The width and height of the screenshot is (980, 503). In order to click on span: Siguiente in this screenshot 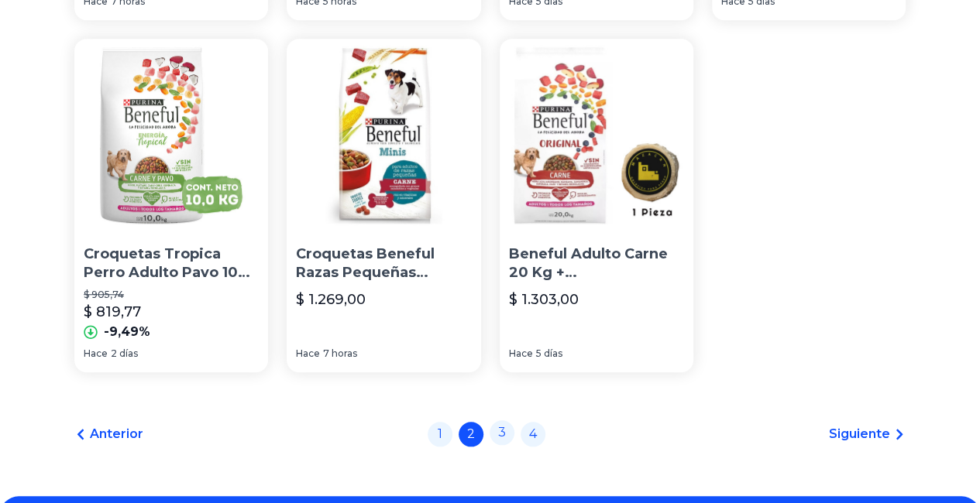, I will do `click(859, 434)`.